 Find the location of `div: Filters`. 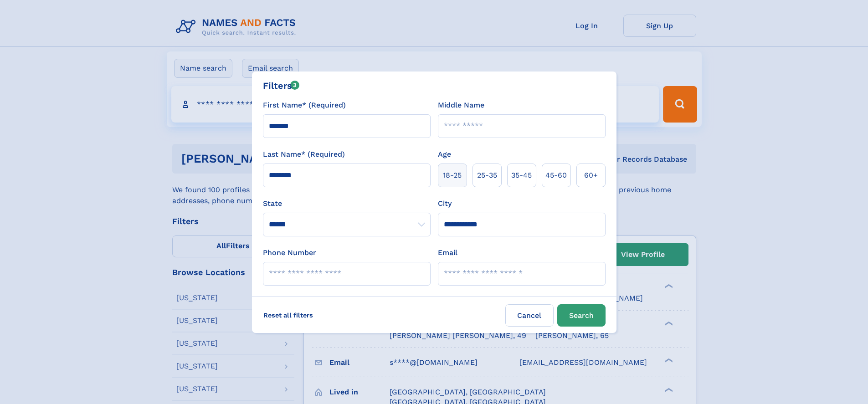

div: Filters is located at coordinates (281, 86).